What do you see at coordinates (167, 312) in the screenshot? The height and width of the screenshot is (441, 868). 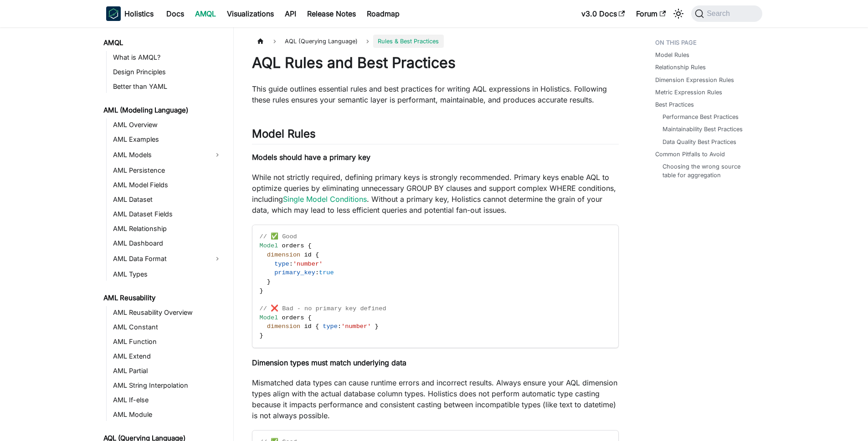 I see `a: AML Reusability Overview` at bounding box center [167, 312].